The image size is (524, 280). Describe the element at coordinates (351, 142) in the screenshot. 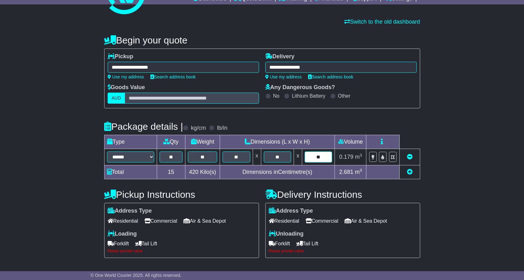

I see `td: Volume` at that location.